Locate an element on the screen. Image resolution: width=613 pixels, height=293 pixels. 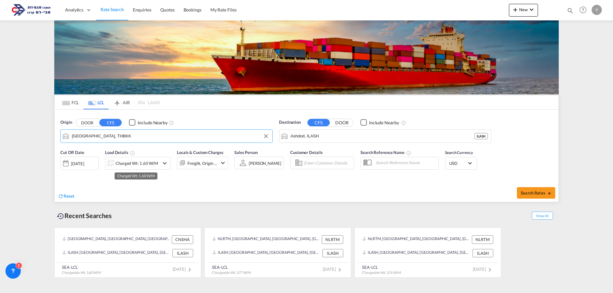
md-tab-item: AIR is located at coordinates (122, 102).